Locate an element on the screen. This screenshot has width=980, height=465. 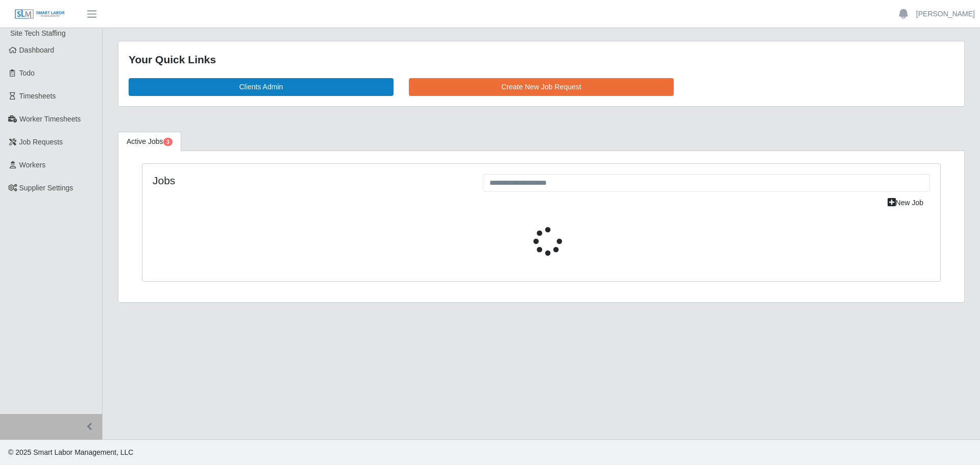
span: Todo is located at coordinates (27, 73).